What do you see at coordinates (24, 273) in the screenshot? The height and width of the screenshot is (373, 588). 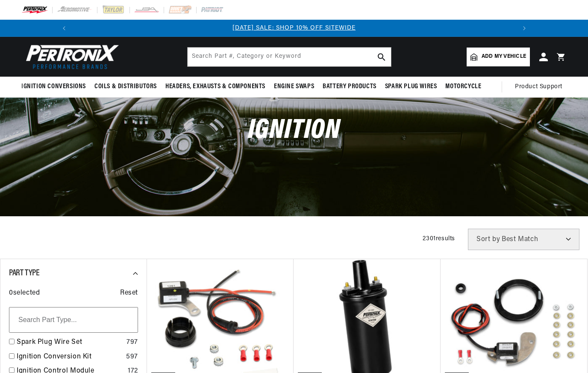 I see `span: Part Type` at bounding box center [24, 273].